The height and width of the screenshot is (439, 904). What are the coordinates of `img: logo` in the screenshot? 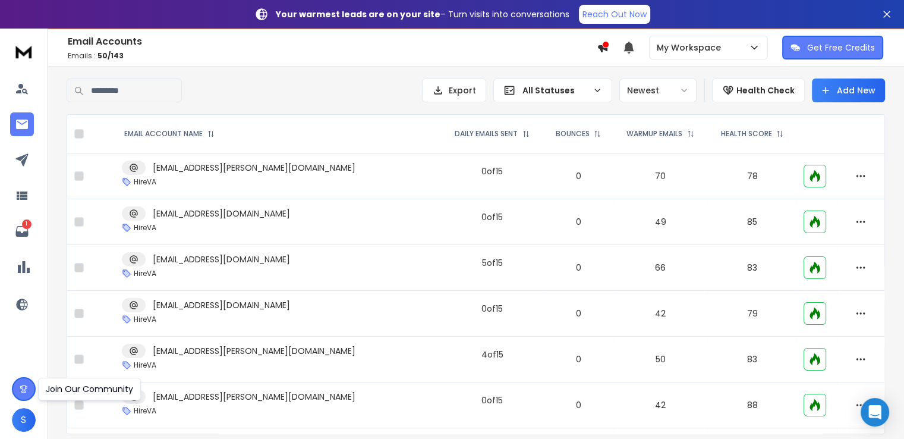 It's located at (24, 51).